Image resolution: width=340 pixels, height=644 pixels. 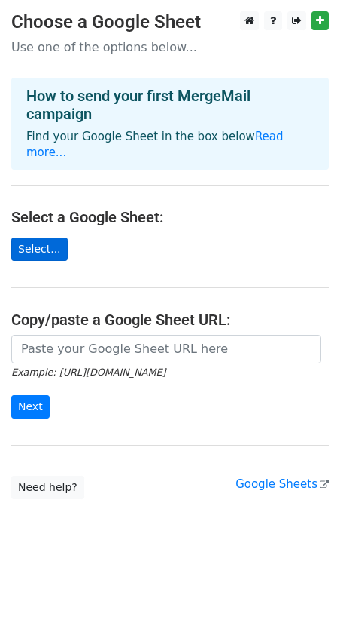 I want to click on h3: Choose a Google Sheet, so click(x=170, y=22).